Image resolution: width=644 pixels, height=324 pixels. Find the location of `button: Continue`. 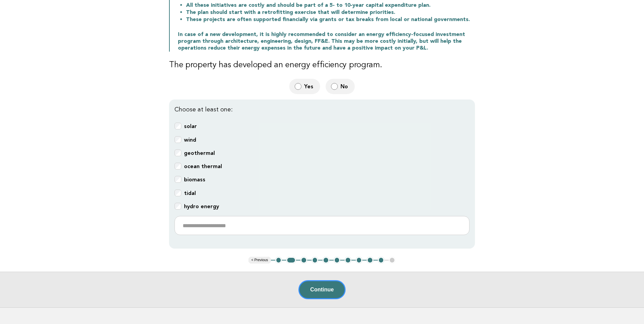

button: Continue is located at coordinates (322, 290).